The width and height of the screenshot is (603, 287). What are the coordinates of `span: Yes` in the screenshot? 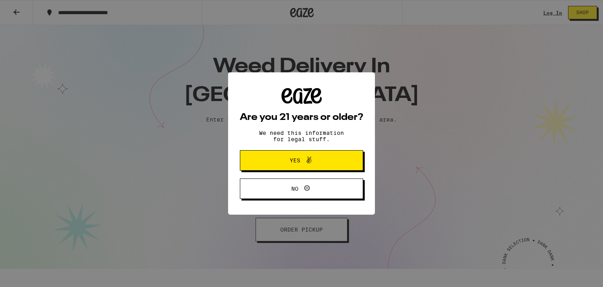 It's located at (295, 160).